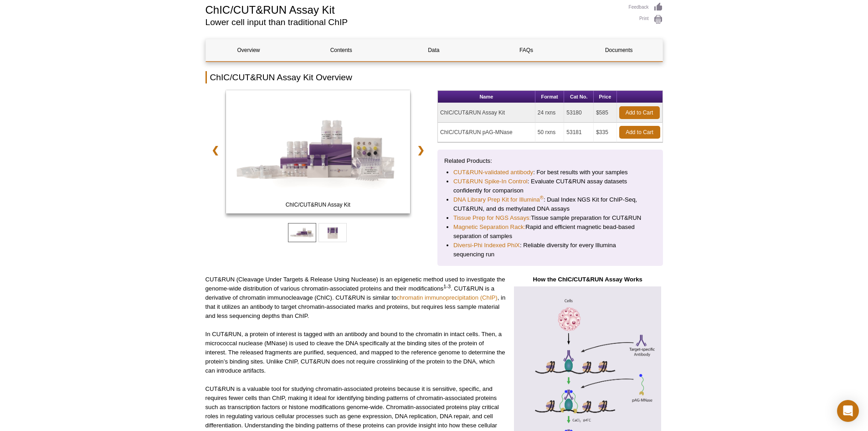  I want to click on th: Name, so click(487, 97).